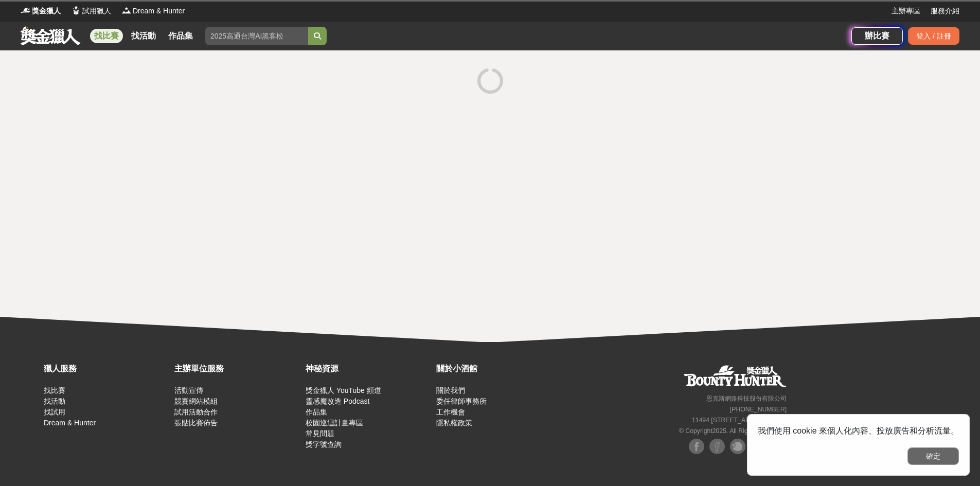  Describe the element at coordinates (46, 11) in the screenshot. I see `span: 獎金獵人` at that location.